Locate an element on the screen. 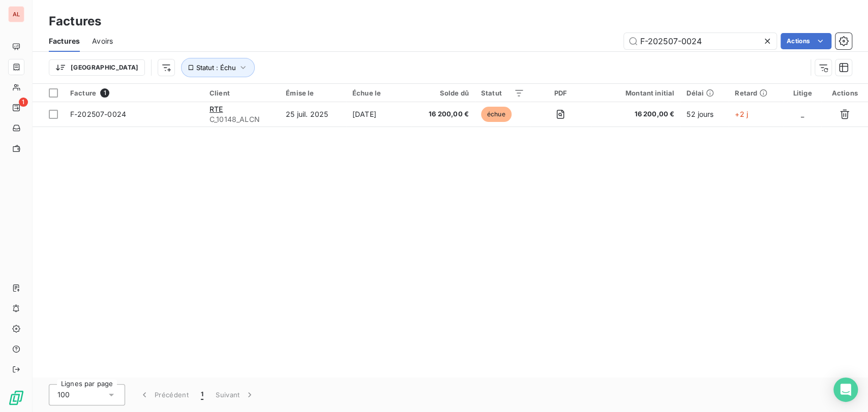  div: Montant initial is located at coordinates (635, 93).